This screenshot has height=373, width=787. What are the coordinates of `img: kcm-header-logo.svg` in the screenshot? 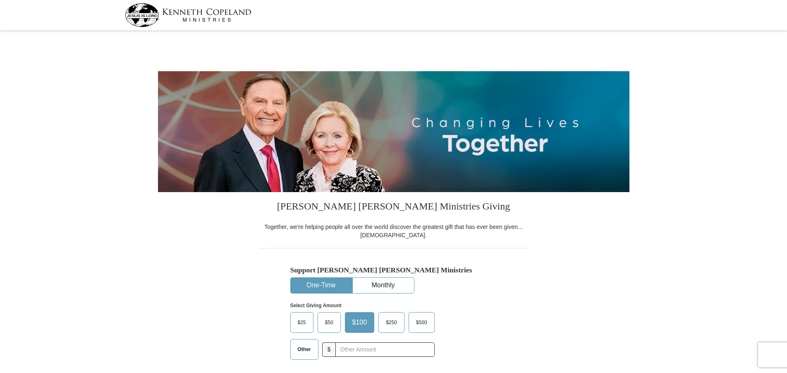 It's located at (188, 15).